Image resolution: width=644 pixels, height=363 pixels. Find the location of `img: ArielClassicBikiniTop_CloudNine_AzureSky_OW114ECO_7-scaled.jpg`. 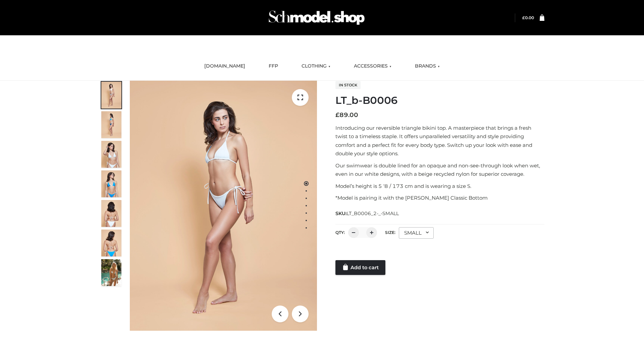

img: ArielClassicBikiniTop_CloudNine_AzureSky_OW114ECO_7-scaled.jpg is located at coordinates (111, 213).